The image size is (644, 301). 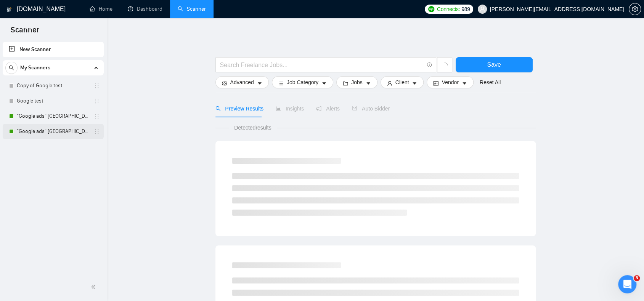 What do you see at coordinates (637, 278) in the screenshot?
I see `span: 3` at bounding box center [637, 278].